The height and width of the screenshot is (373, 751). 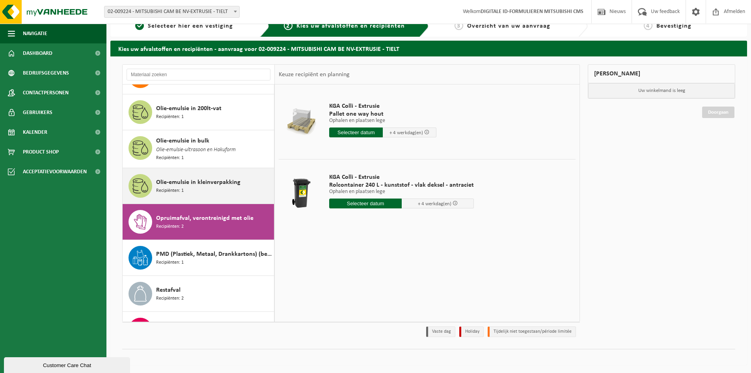 I want to click on span: Bevestiging, so click(x=674, y=26).